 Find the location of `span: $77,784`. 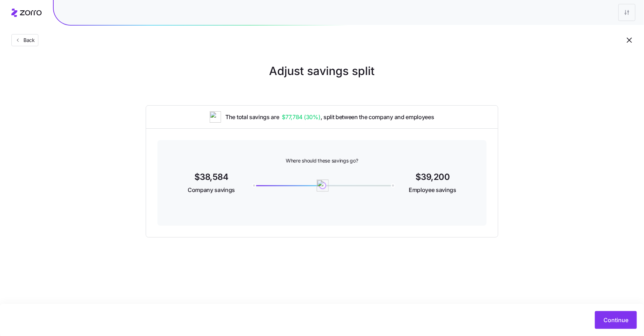

span: $77,784 is located at coordinates (301, 117).